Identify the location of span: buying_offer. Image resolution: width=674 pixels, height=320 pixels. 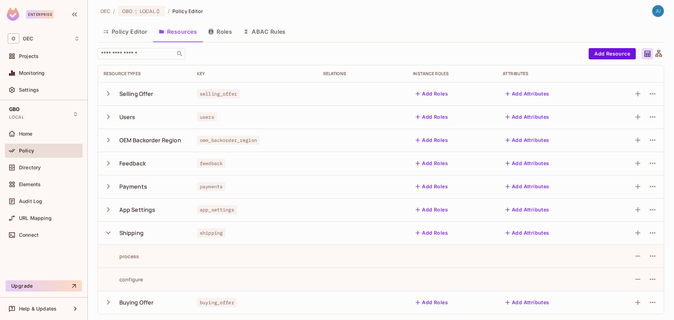
(217, 302).